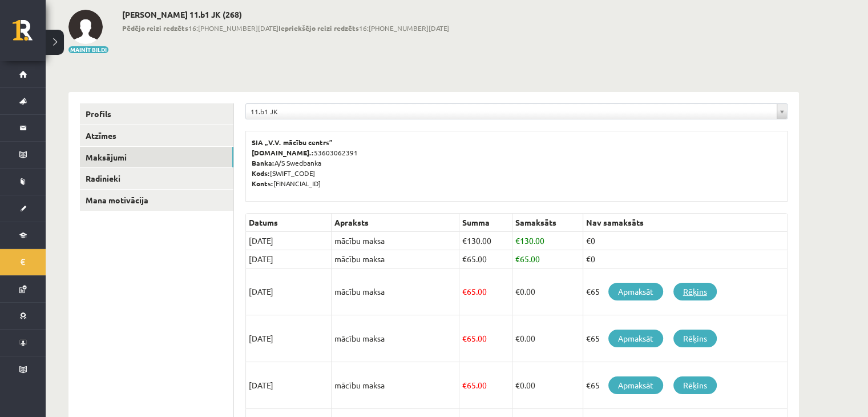  What do you see at coordinates (156, 200) in the screenshot?
I see `a: Mana motivācija` at bounding box center [156, 200].